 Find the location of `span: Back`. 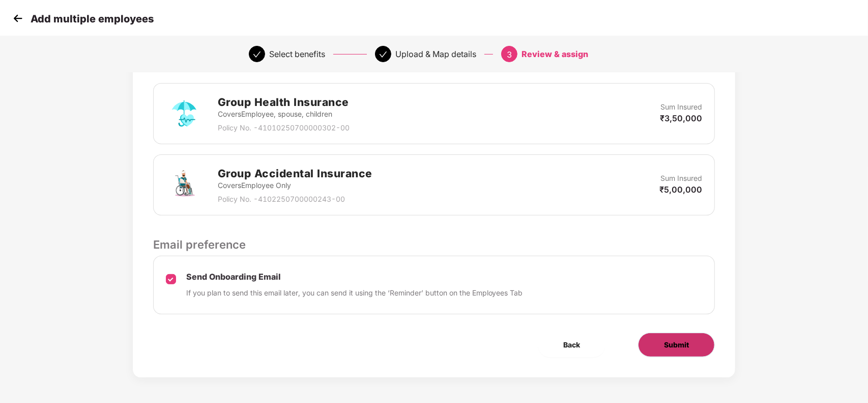

span: Back is located at coordinates (571, 345).